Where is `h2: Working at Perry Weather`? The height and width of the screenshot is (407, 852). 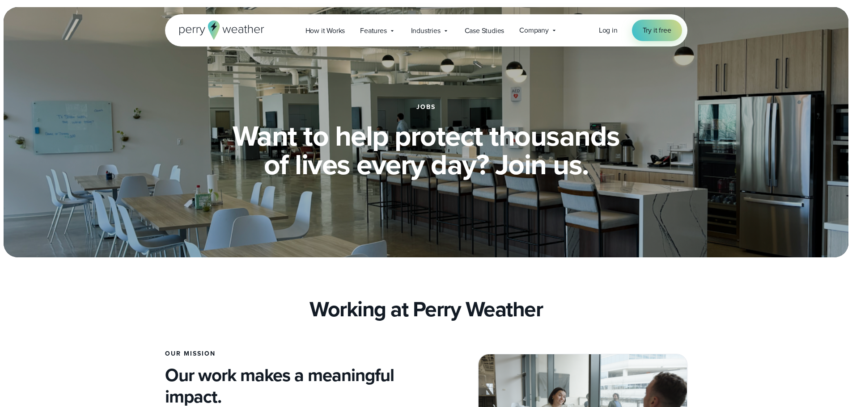 h2: Working at Perry Weather is located at coordinates (426, 310).